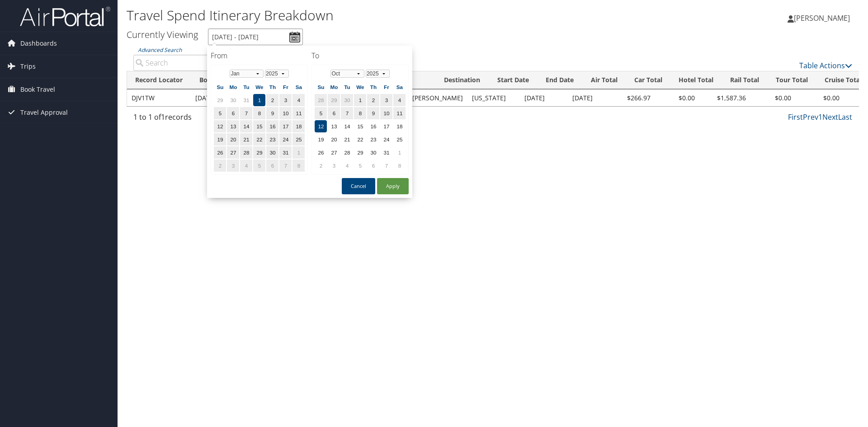 This screenshot has height=427, width=868. I want to click on td: 10, so click(386, 113).